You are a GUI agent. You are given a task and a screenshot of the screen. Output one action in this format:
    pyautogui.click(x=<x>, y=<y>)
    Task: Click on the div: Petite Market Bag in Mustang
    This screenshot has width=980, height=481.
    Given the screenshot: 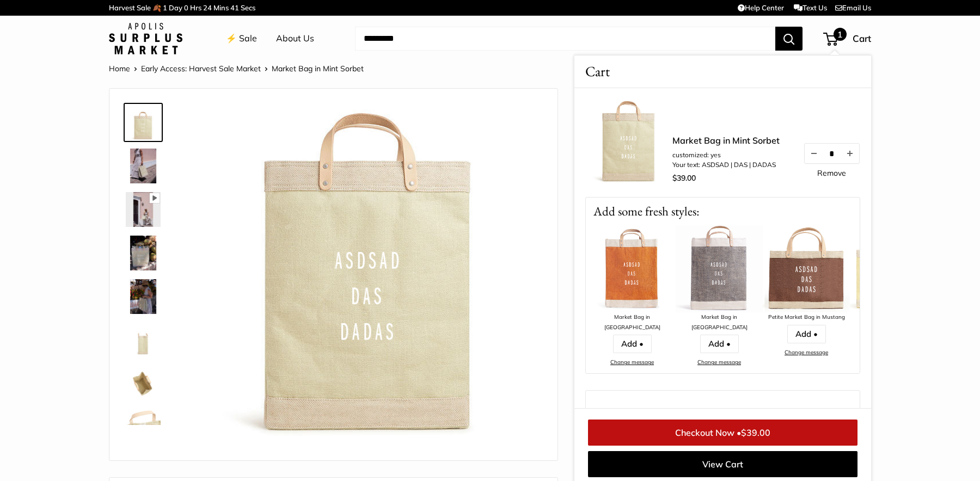 What is the action you would take?
    pyautogui.click(x=806, y=318)
    